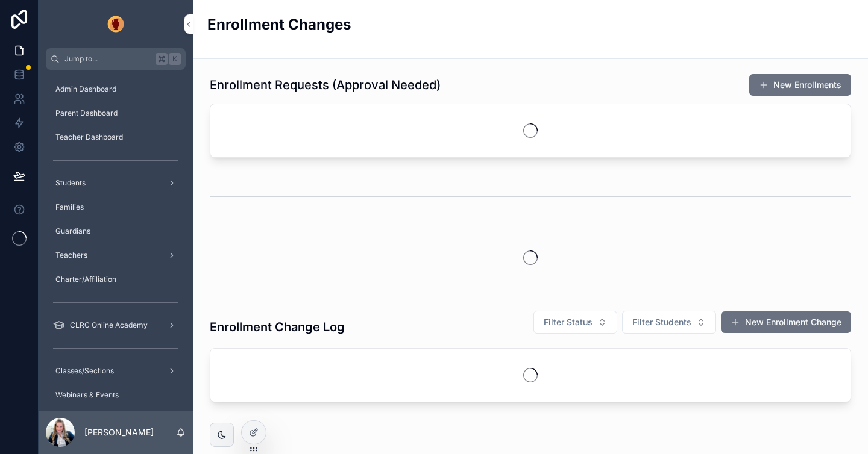  What do you see at coordinates (116, 59) in the screenshot?
I see `button: Jump to...K` at bounding box center [116, 59].